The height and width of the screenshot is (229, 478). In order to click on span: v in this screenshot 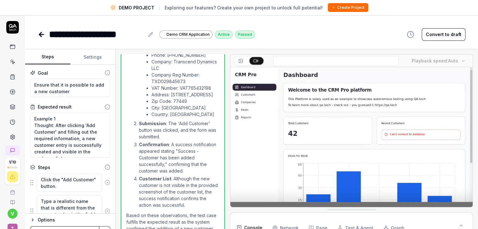, I will do `click(13, 214)`.